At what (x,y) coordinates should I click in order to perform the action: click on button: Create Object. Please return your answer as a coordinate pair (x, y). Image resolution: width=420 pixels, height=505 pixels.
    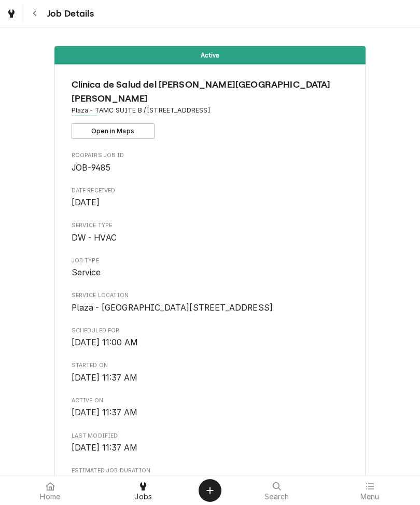
    Looking at the image, I should click on (210, 491).